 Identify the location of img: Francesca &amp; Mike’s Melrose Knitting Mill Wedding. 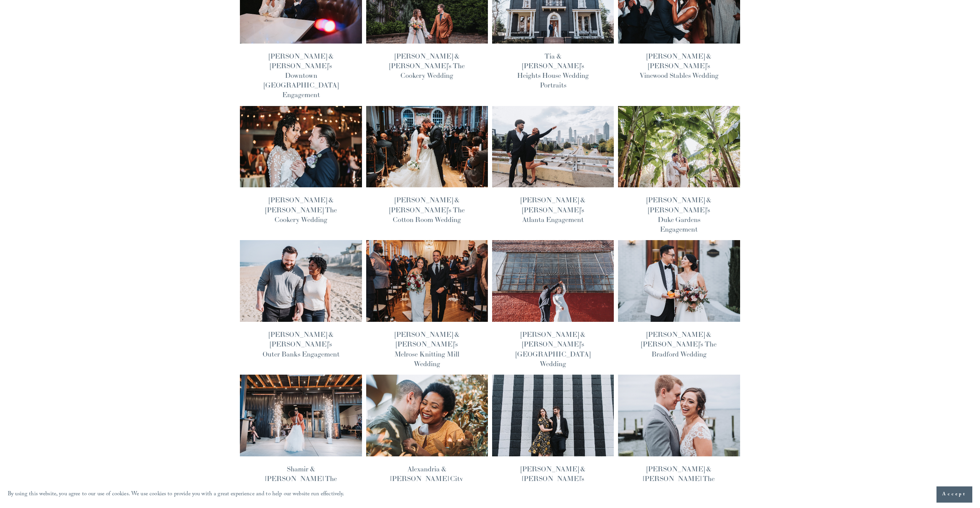
(426, 281).